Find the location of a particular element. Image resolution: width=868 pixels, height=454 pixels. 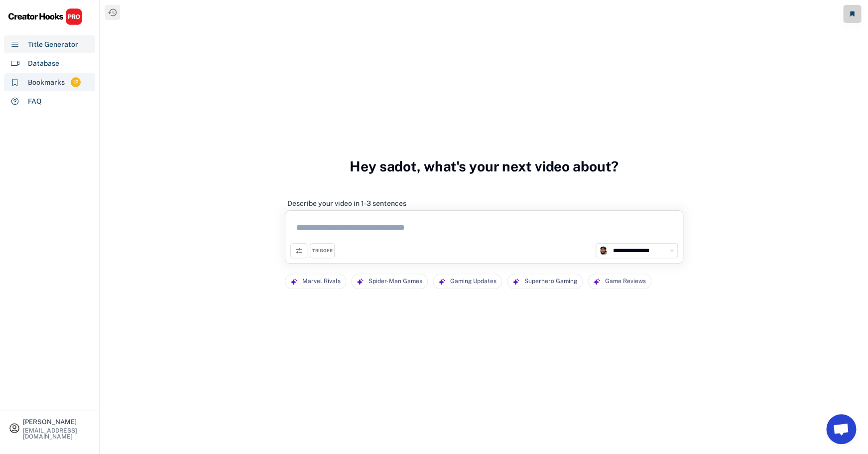

div: Title Generator is located at coordinates (53, 44).